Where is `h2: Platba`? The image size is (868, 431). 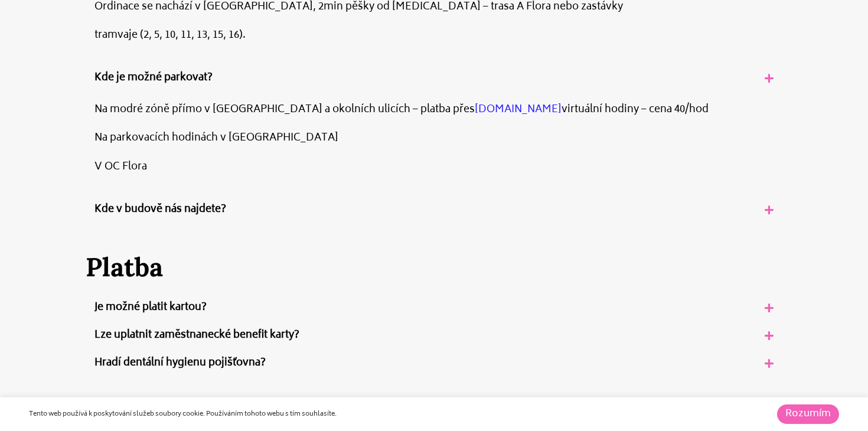 h2: Platba is located at coordinates (434, 267).